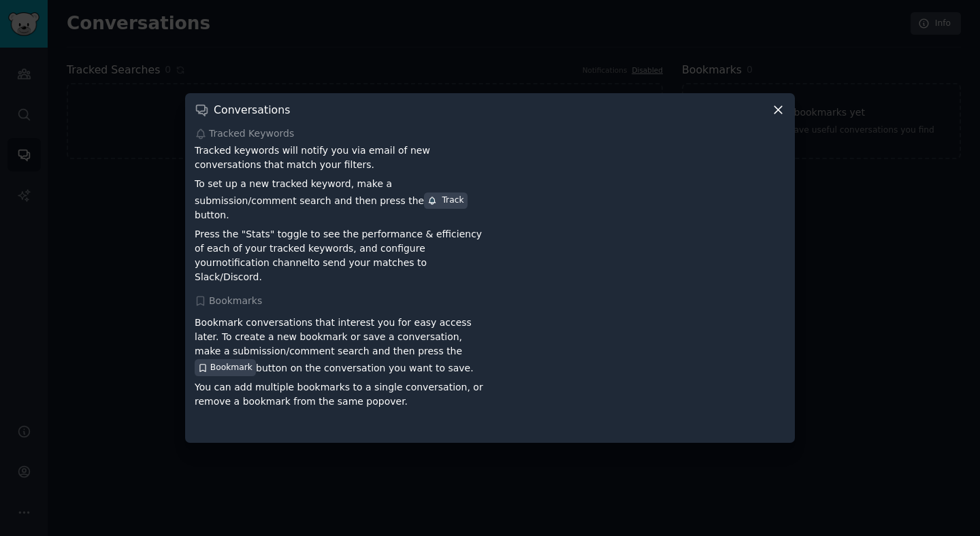 The height and width of the screenshot is (536, 980). Describe the element at coordinates (490, 133) in the screenshot. I see `div: Tracked Keywords` at that location.